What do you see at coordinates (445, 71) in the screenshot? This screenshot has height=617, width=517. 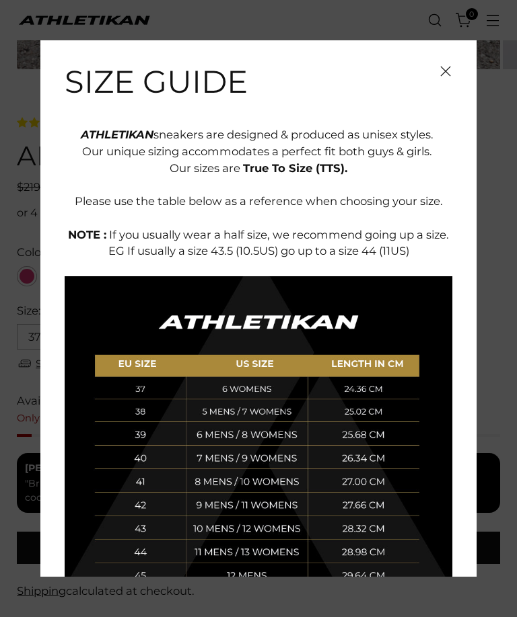 I see `button: Close` at bounding box center [445, 71].